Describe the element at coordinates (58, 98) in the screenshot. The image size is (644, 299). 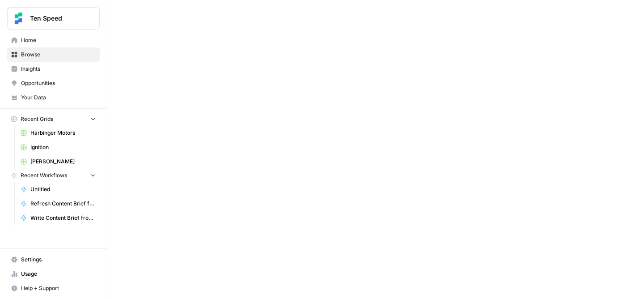
I see `span: Your Data` at that location.